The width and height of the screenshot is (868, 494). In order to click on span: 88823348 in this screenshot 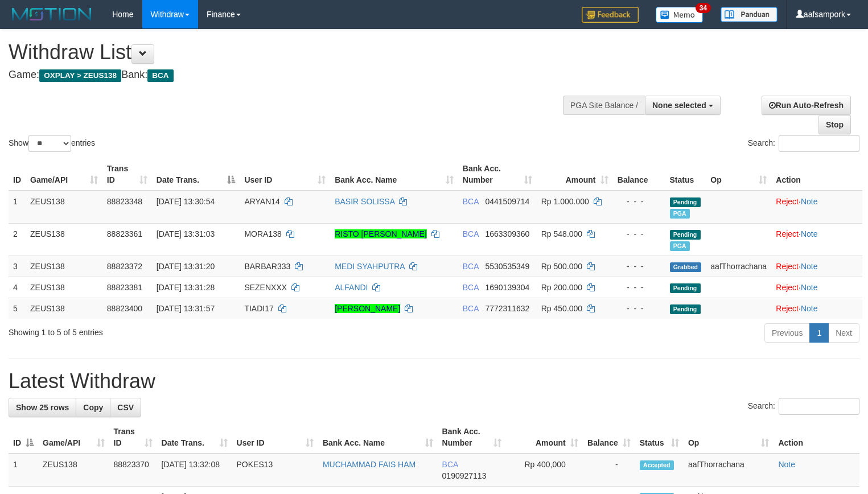, I will do `click(125, 202)`.